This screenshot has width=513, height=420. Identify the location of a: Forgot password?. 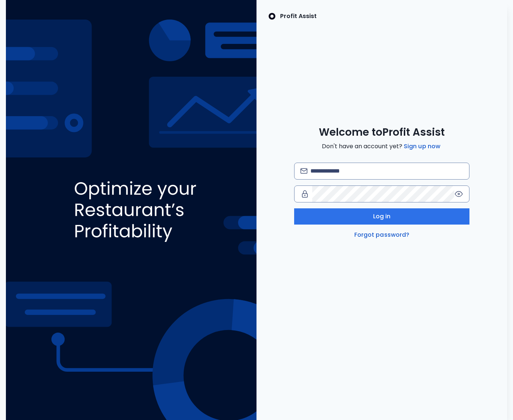
(382, 235).